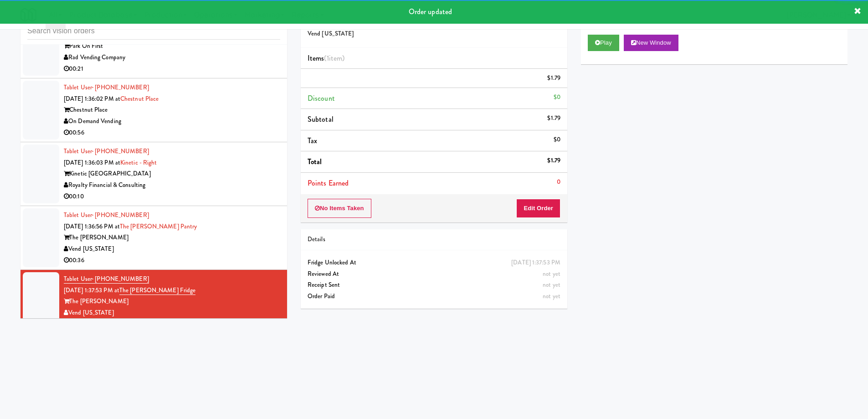 This screenshot has width=868, height=419. What do you see at coordinates (328, 183) in the screenshot?
I see `span: Points Earned` at bounding box center [328, 183].